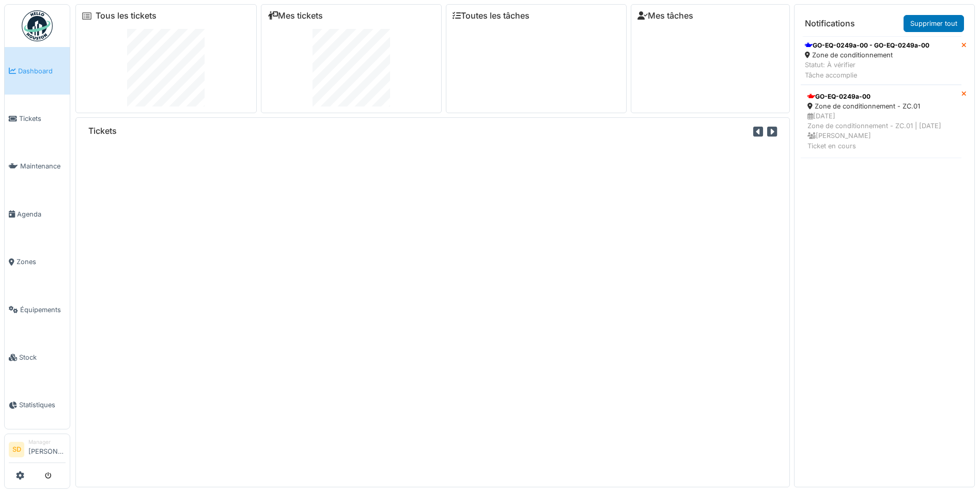 The image size is (980, 493). Describe the element at coordinates (42, 71) in the screenshot. I see `span: Dashboard` at that location.